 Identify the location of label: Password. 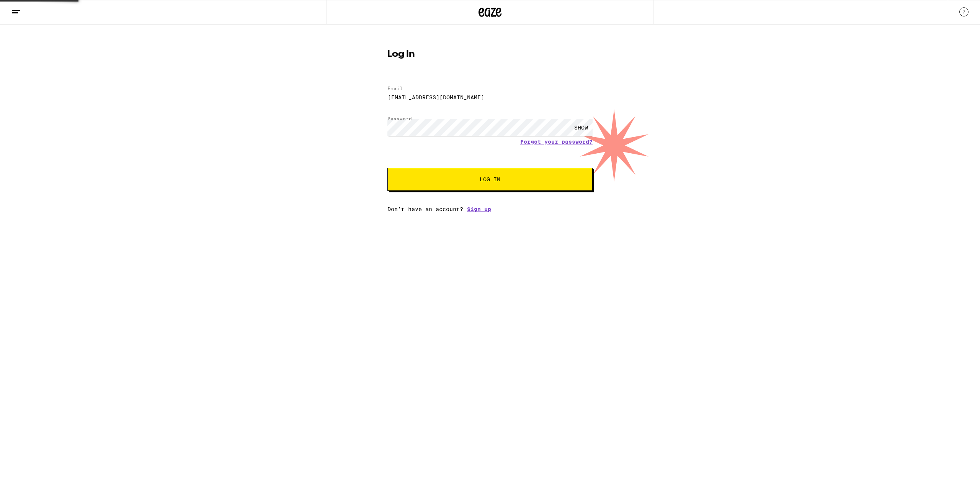
(400, 119).